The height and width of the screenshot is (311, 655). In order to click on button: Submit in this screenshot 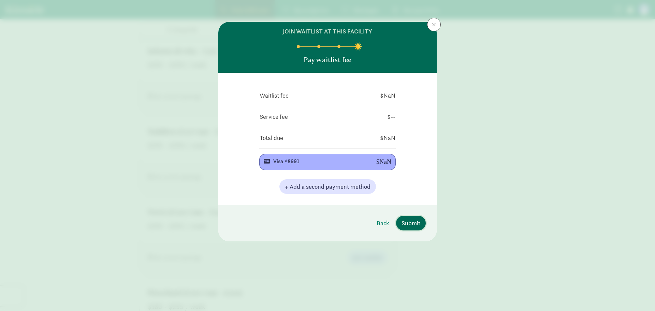, I will do `click(411, 223)`.